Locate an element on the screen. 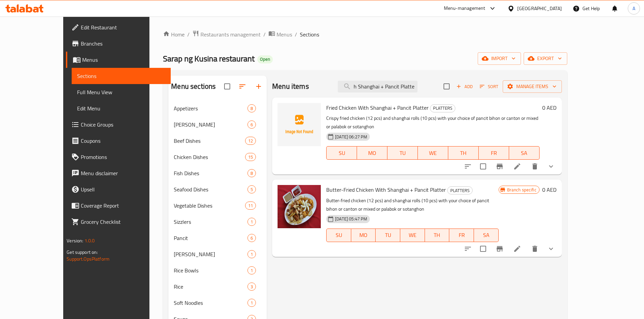 The height and width of the screenshot is (319, 644). div: PLATTERS is located at coordinates (442, 108).